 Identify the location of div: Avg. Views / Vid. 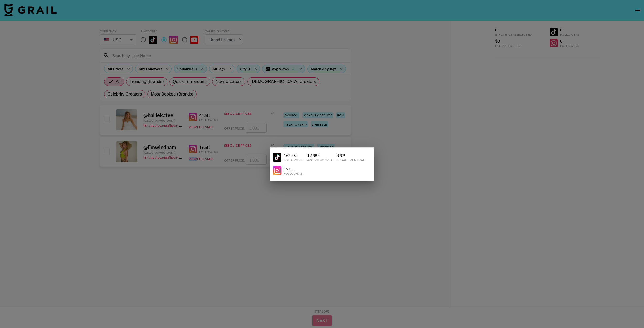
(319, 160).